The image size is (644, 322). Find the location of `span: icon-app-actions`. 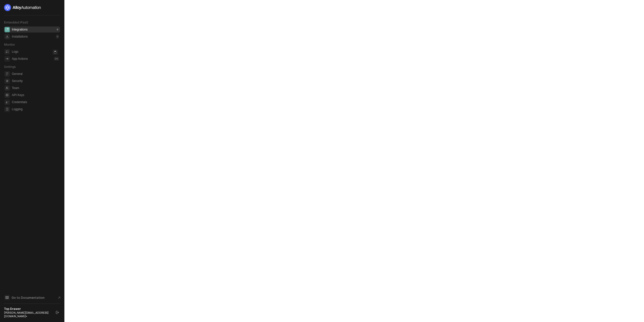

span: icon-app-actions is located at coordinates (7, 59).